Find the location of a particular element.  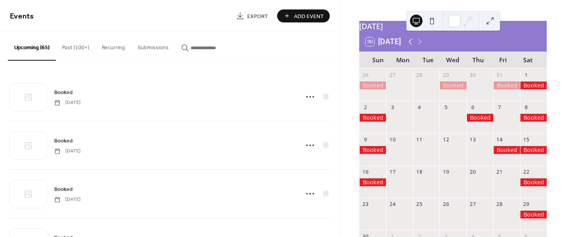

a: Export is located at coordinates (252, 16).